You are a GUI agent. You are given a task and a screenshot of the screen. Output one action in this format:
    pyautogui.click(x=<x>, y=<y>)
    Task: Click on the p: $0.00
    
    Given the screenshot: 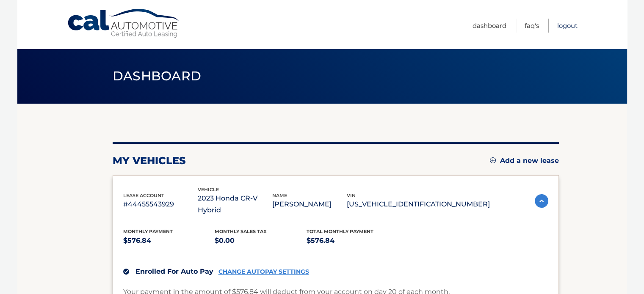 What is the action you would take?
    pyautogui.click(x=261, y=241)
    